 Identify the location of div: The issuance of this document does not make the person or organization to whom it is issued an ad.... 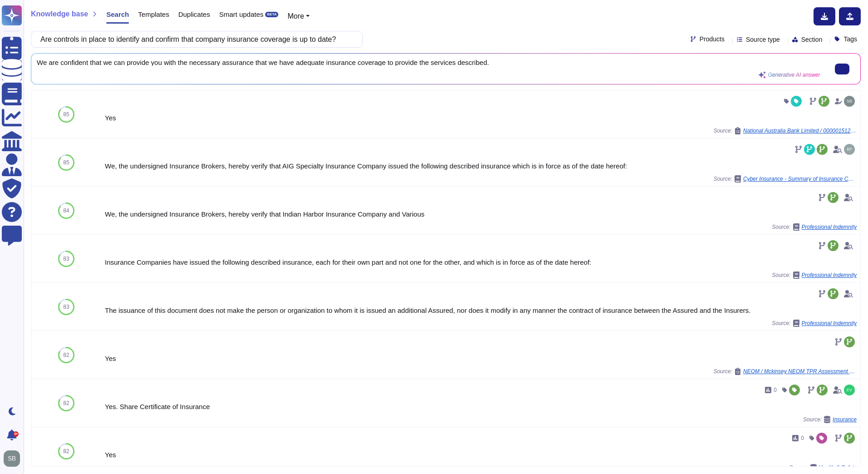
(481, 310).